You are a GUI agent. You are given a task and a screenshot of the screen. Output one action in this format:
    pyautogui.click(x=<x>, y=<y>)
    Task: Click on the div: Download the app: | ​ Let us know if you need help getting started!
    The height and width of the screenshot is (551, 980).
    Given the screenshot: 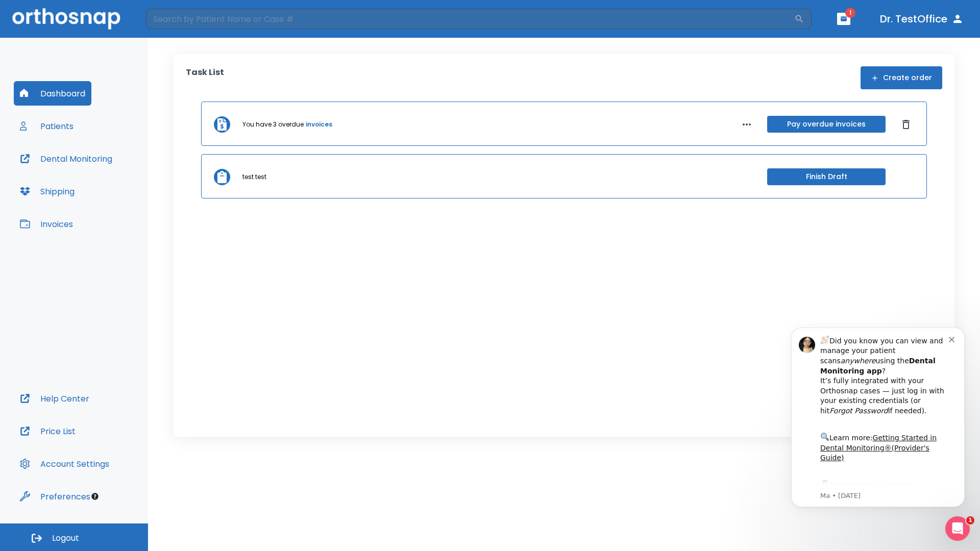 What is the action you would take?
    pyautogui.click(x=109, y=193)
    